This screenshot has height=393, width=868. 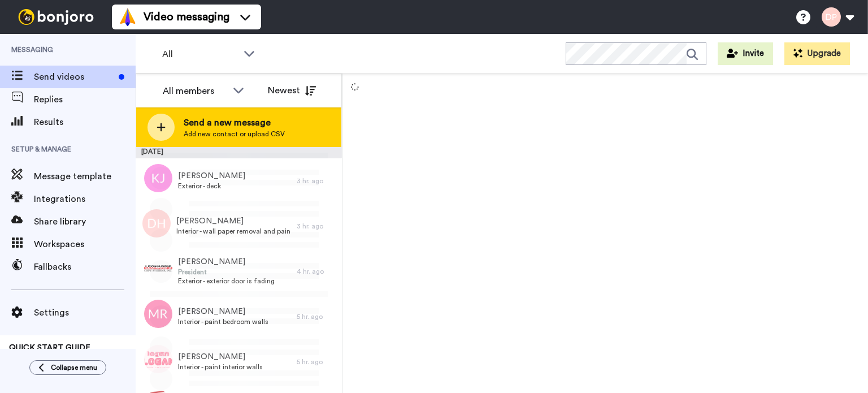 I want to click on span: Integrations, so click(x=85, y=199).